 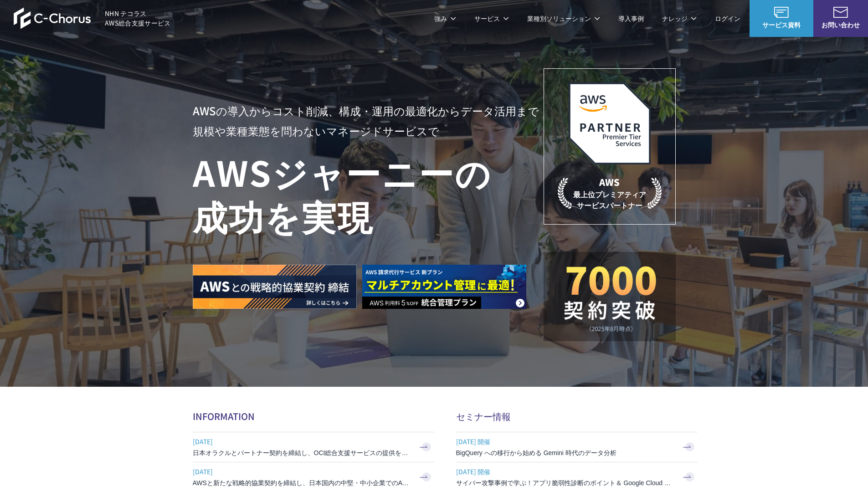 I want to click on h3: サイバー攻撃事例で学ぶ！アプリ脆弱性診断のポイント＆ Google Cloud セキュリティ対策, so click(x=566, y=483).